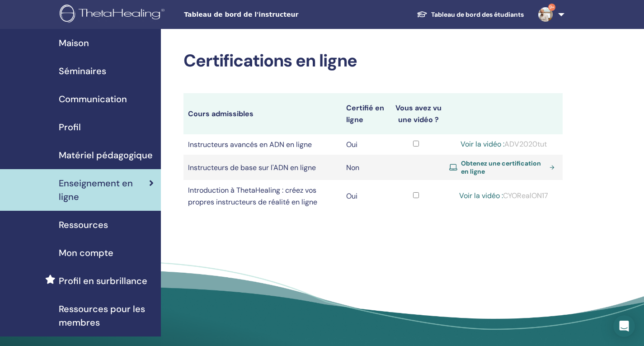  Describe the element at coordinates (74, 43) in the screenshot. I see `font: Maison` at that location.